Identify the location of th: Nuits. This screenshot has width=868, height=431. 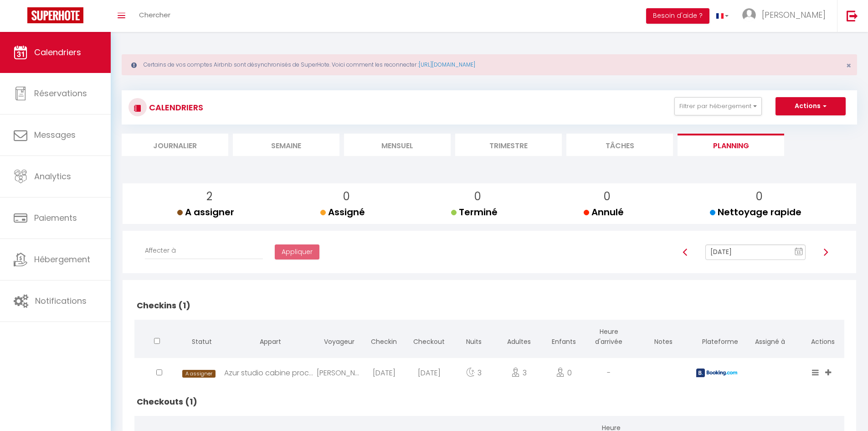
(474, 338).